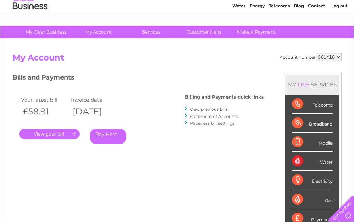 This screenshot has height=222, width=354. Describe the element at coordinates (203, 32) in the screenshot. I see `a: Customer Help` at that location.